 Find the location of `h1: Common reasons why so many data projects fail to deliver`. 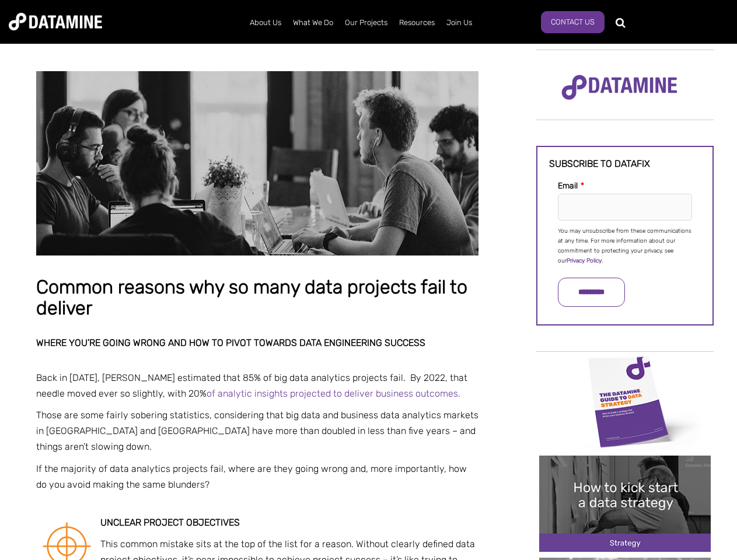

h1: Common reasons why so many data projects fail to deliver is located at coordinates (258, 298).